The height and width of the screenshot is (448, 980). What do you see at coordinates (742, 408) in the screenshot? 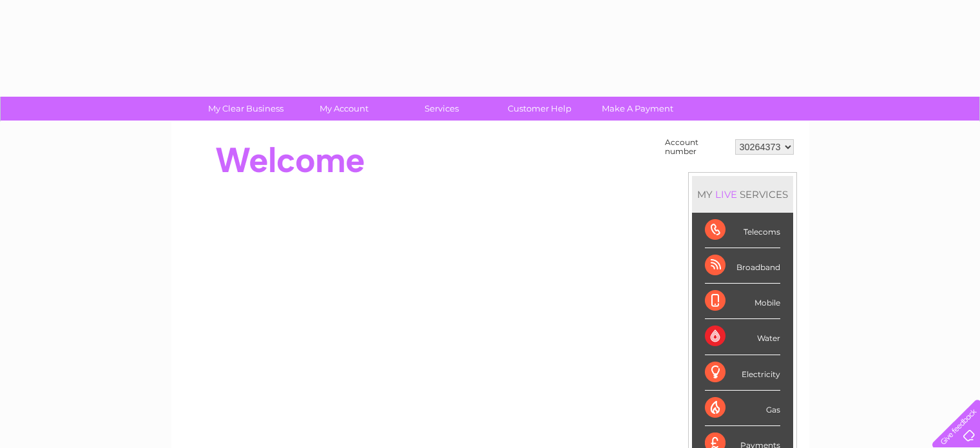
I see `div: Gas` at bounding box center [742, 408].